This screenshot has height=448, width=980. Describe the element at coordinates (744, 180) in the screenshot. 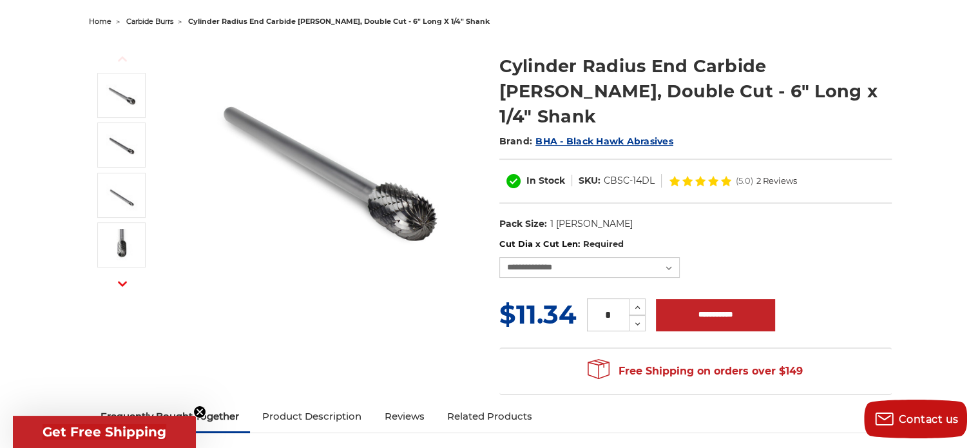

I see `span: (5.0)` at that location.